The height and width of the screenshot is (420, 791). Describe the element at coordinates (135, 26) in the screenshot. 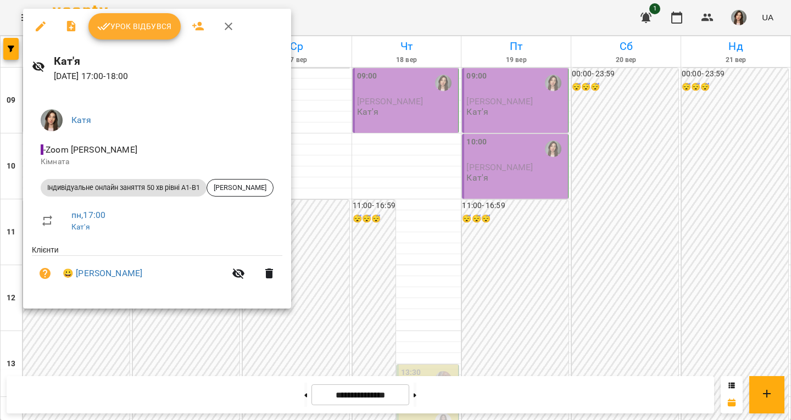

I see `span: Урок відбувся` at that location.